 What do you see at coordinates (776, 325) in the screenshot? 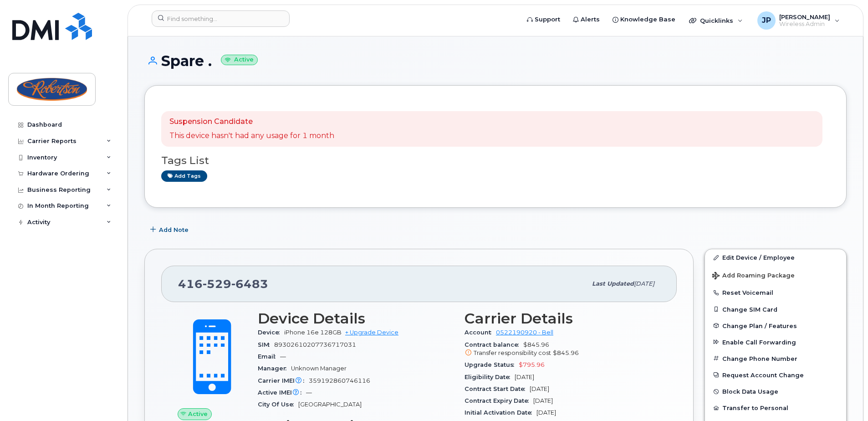
I see `button: Change Plan / Features` at bounding box center [776, 325].